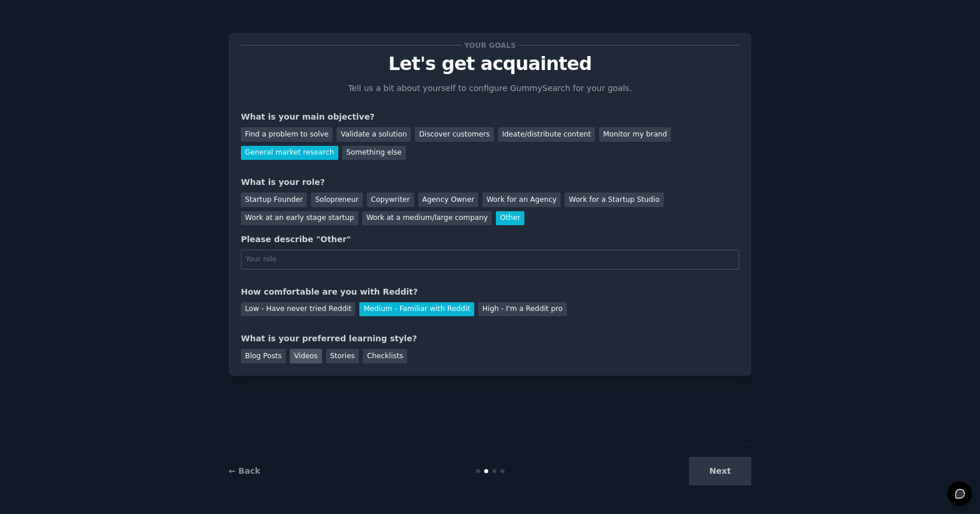  Describe the element at coordinates (245, 471) in the screenshot. I see `a: ← Back` at that location.